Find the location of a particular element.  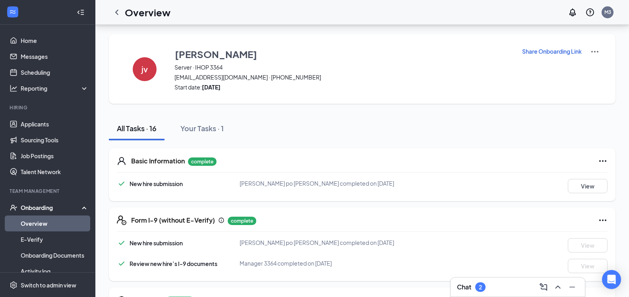

div: 2 is located at coordinates (480, 287).